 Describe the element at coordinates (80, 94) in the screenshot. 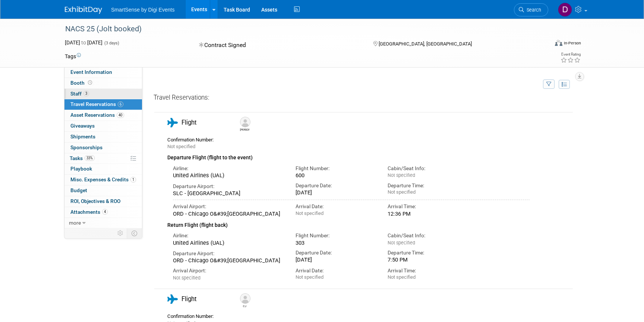

I see `span: Staff` at that location.